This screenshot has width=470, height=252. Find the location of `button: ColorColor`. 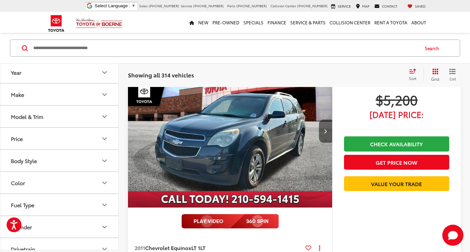

button: ColorColor is located at coordinates (60, 183).